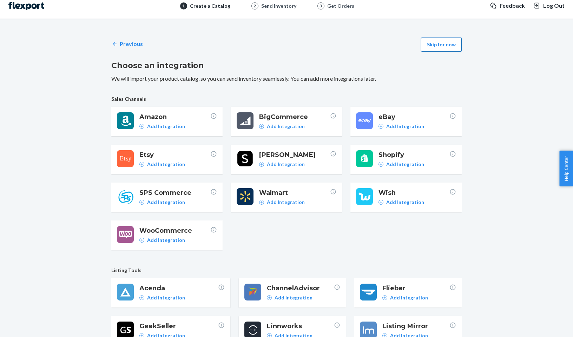  What do you see at coordinates (295, 193) in the screenshot?
I see `span: Walmart` at bounding box center [295, 193].